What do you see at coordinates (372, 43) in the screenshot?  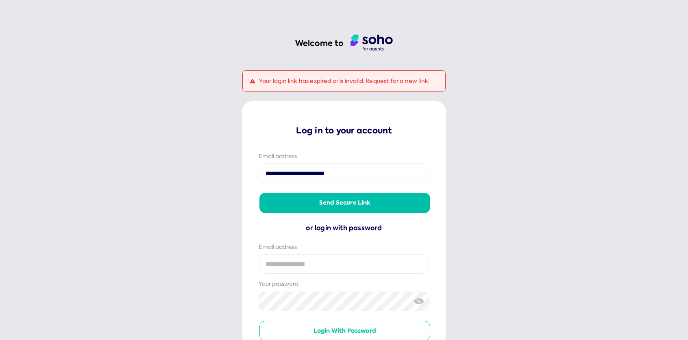 I see `img: agent logo` at bounding box center [372, 43].